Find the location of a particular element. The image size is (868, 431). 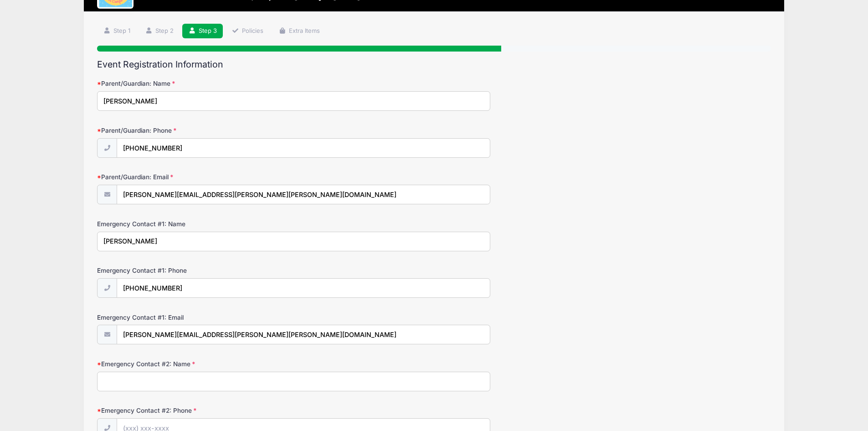

a: Step 2 is located at coordinates (159, 31).